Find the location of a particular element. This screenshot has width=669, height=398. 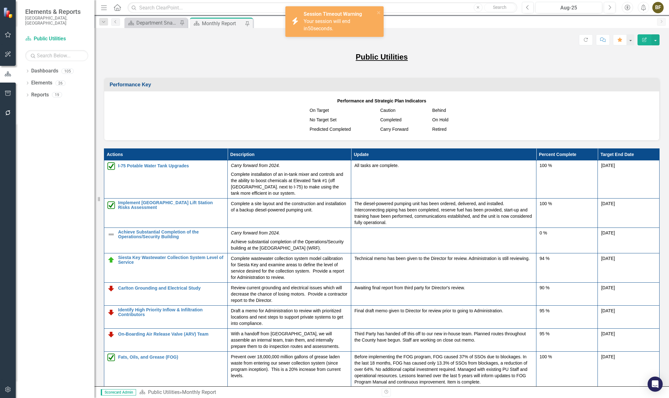

em: Carry forward from 2024. is located at coordinates (255, 233).